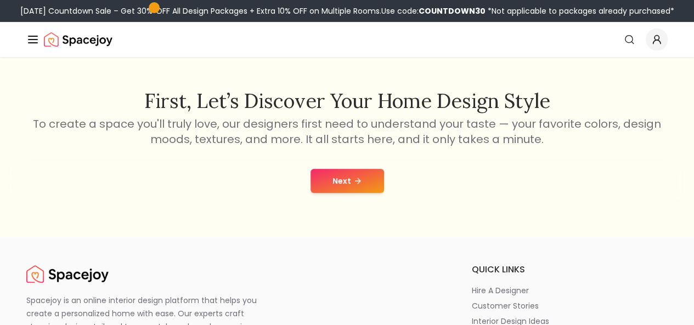 This screenshot has height=325, width=694. What do you see at coordinates (347, 132) in the screenshot?
I see `p: To create a space you'll truly love, our designers first need to understand your taste — your fav...` at bounding box center [347, 132].